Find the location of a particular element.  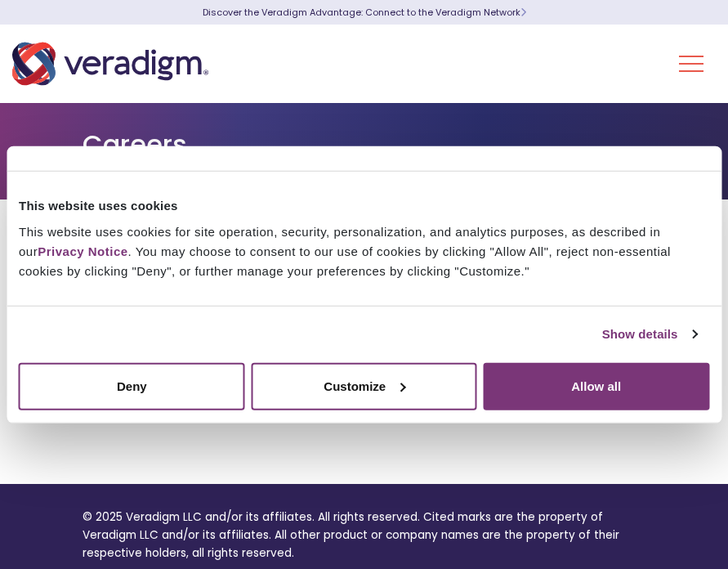

button: Toggle Navigation Menu is located at coordinates (692, 64).